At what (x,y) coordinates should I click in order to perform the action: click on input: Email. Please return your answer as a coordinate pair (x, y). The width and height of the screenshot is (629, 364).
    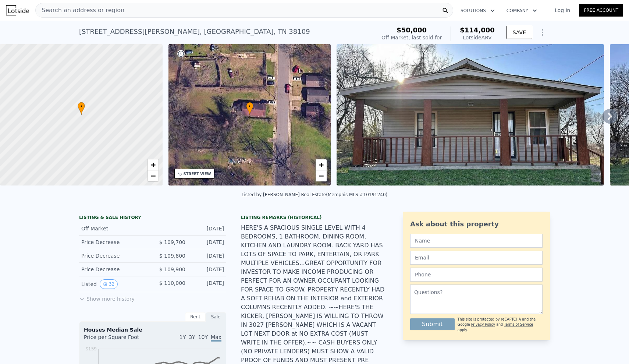
    Looking at the image, I should click on (477, 258).